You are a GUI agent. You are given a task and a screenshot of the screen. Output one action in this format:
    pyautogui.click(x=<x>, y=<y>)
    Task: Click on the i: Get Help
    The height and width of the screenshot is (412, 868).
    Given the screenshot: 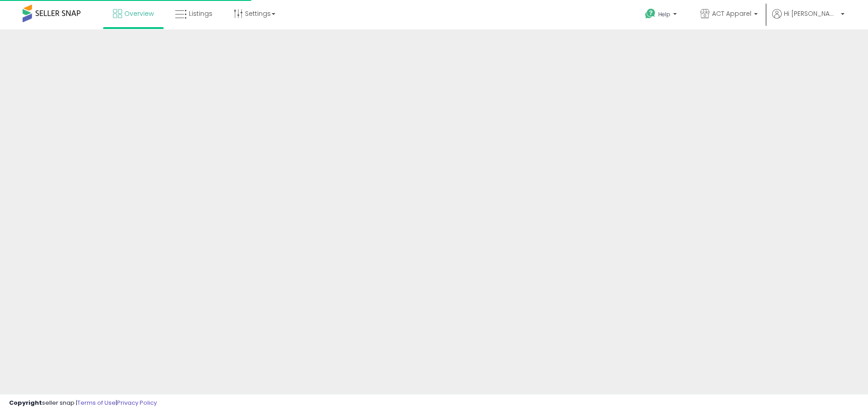 What is the action you would take?
    pyautogui.click(x=650, y=14)
    